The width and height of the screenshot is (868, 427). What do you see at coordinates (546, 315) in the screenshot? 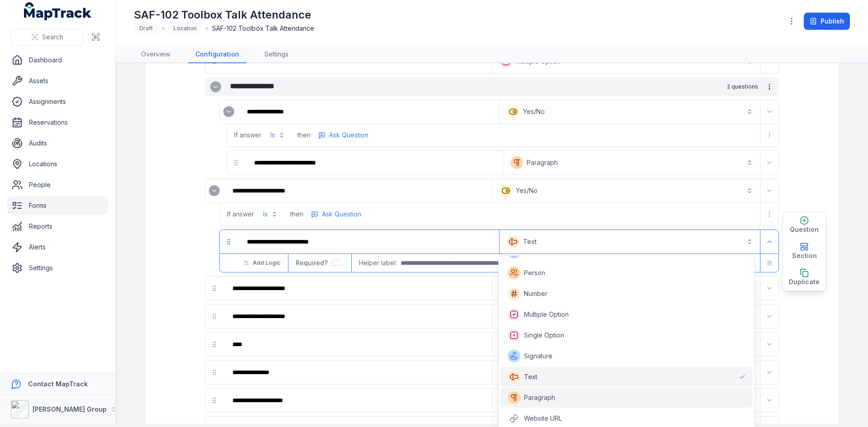
I see `span: Multiple Option` at bounding box center [546, 315].